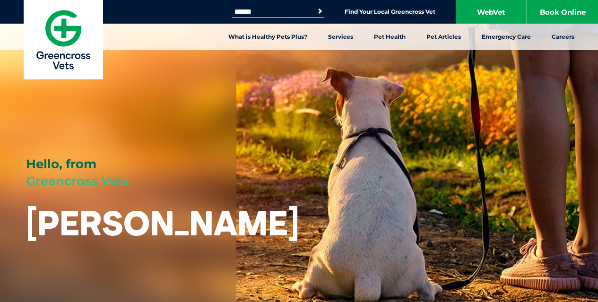  I want to click on a: Find Your Local Greencross Vet, so click(390, 12).